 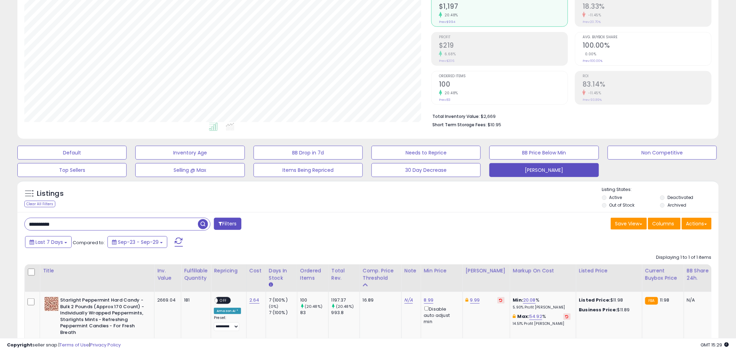 What do you see at coordinates (544, 153) in the screenshot?
I see `button: BB Price Below Min` at bounding box center [544, 153].